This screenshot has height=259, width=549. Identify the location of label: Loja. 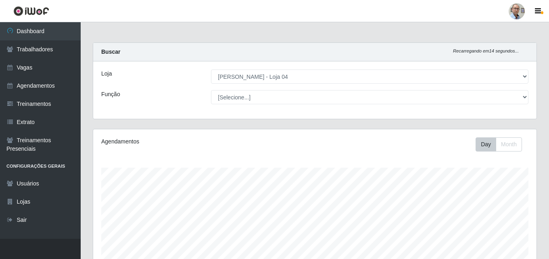
(107, 73).